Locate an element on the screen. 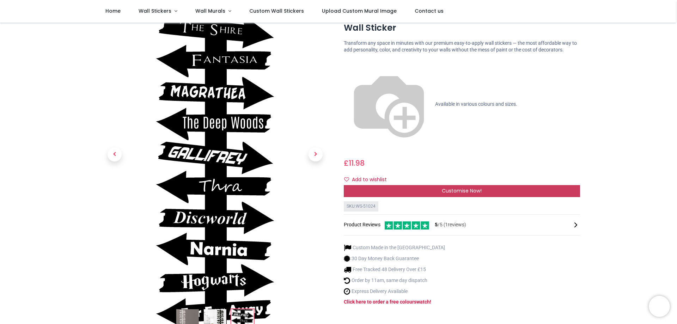  span: Wall Stickers is located at coordinates (155, 11).